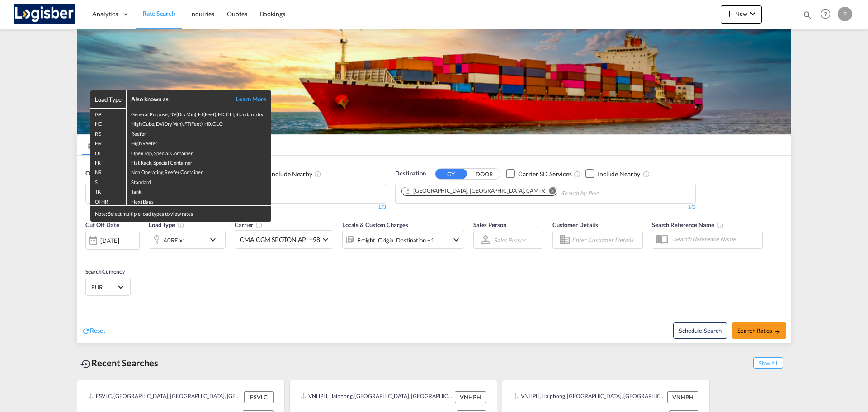  I want to click on td: RE, so click(108, 133).